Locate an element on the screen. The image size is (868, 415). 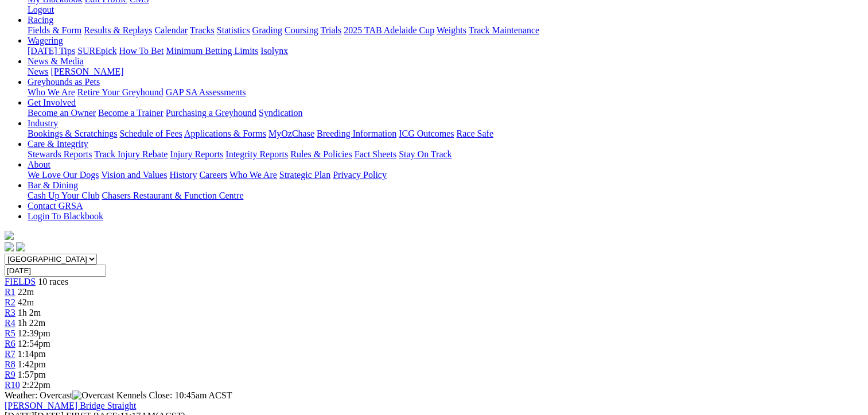
span: 1:14pm is located at coordinates (32, 353).